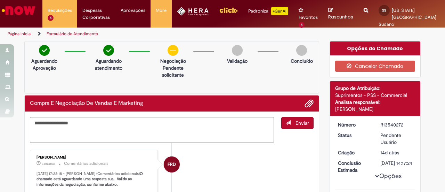  I want to click on small: Comentários adicionais, so click(86, 163).